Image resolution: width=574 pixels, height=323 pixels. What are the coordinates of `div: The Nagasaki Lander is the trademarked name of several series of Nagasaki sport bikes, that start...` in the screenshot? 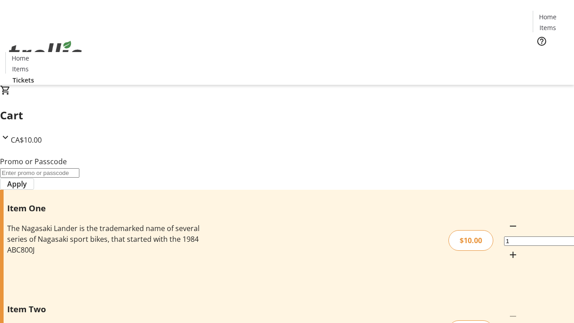 It's located at (105, 239).